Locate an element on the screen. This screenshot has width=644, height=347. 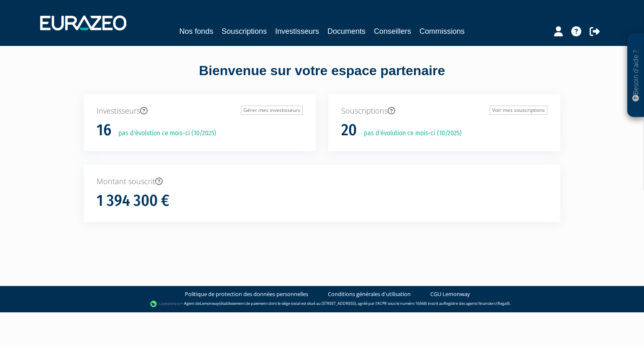
a: Nos fonds is located at coordinates (196, 31).